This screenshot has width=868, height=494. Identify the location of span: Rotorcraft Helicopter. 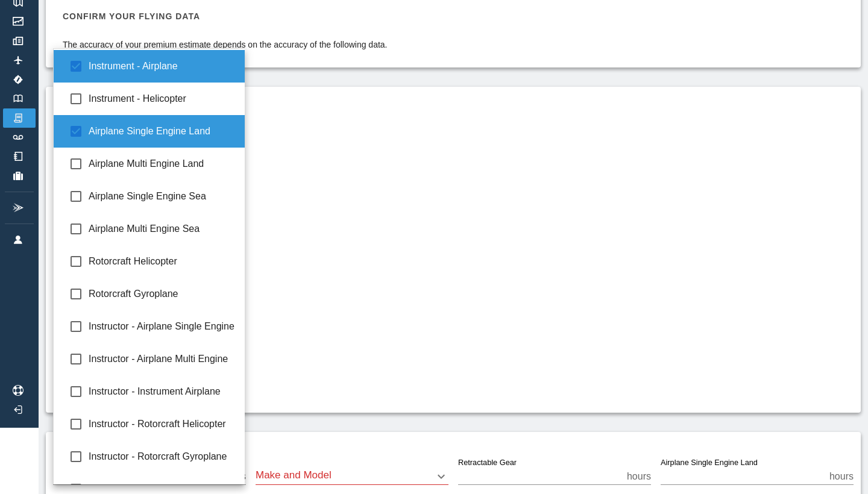
(162, 262).